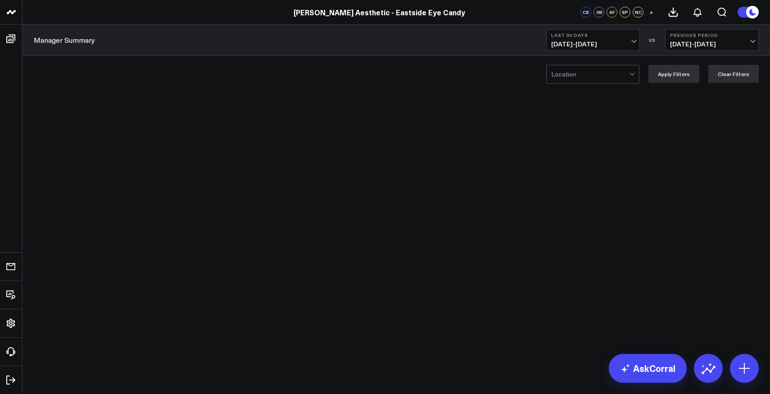  What do you see at coordinates (653, 40) in the screenshot?
I see `div: VS` at bounding box center [653, 40].